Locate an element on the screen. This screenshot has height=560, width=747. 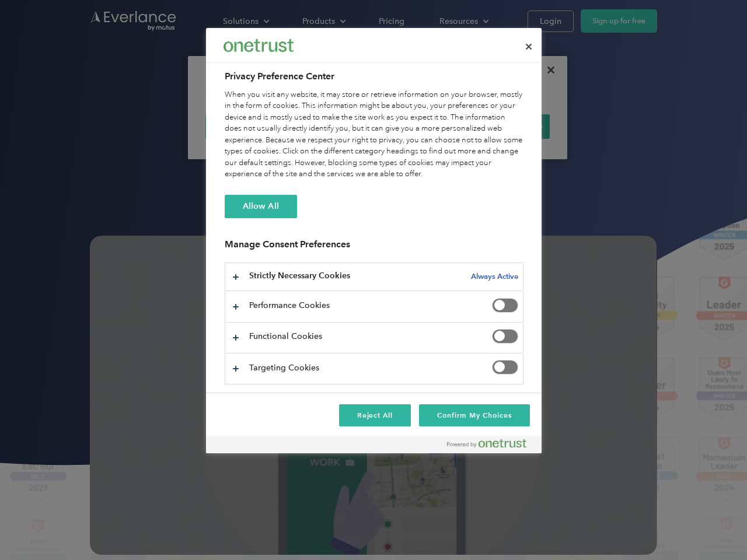
div: Everlance is located at coordinates (259, 46).